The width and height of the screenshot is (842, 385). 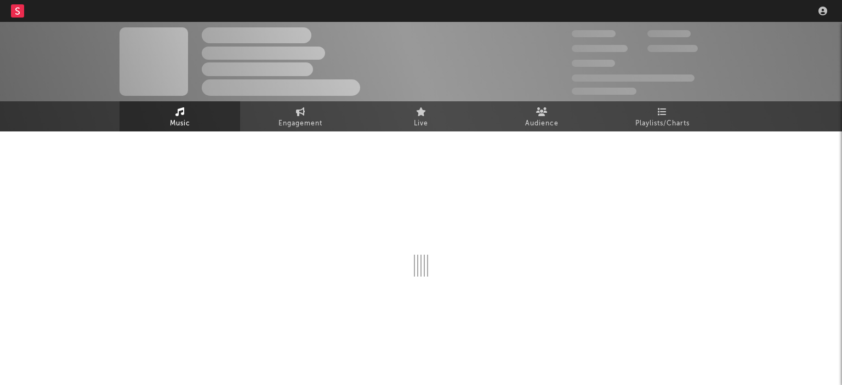 I want to click on span: Playlists/Charts, so click(x=662, y=124).